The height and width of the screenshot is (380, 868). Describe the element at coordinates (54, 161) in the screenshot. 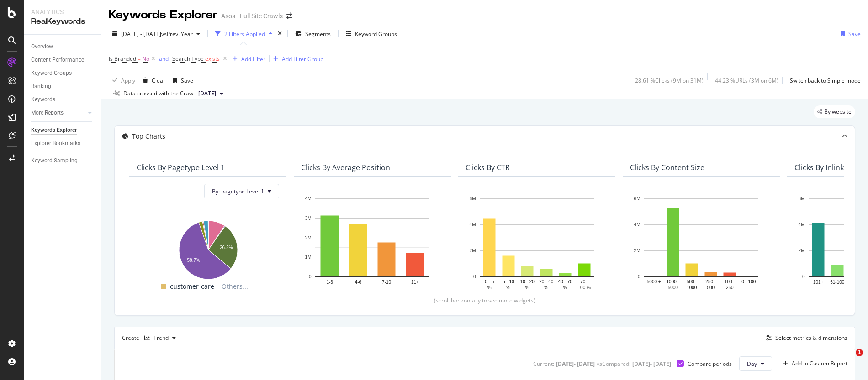

I see `div: Keyword Sampling` at that location.